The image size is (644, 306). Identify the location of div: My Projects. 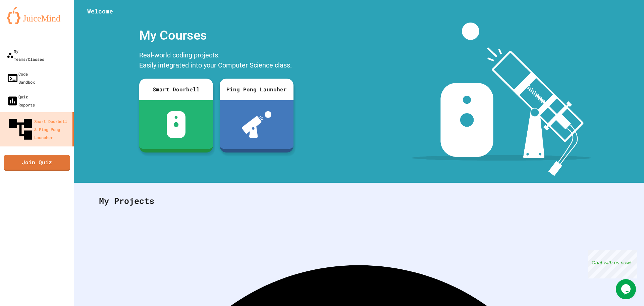
(359, 201).